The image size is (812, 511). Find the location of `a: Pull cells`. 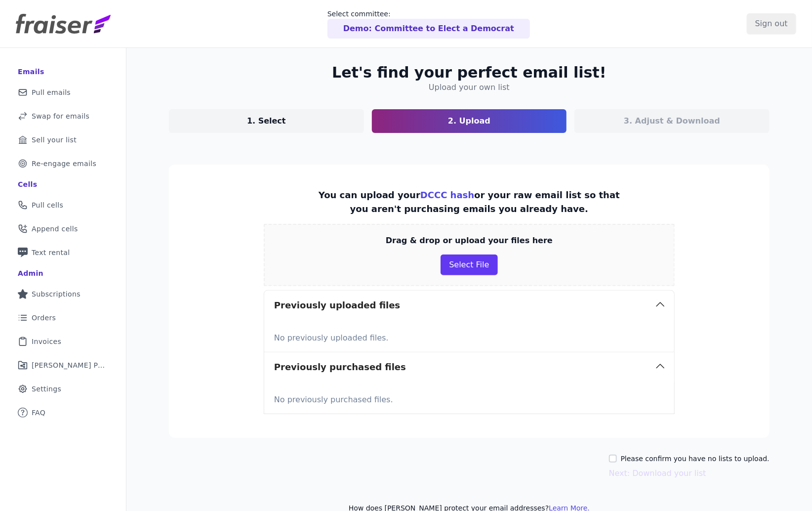

a: Pull cells is located at coordinates (63, 205).